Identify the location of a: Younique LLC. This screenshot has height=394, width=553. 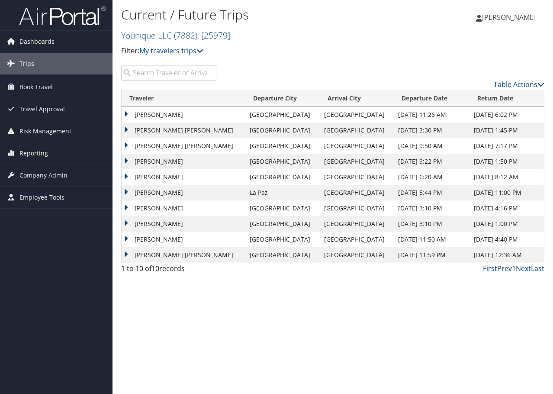
(176, 35).